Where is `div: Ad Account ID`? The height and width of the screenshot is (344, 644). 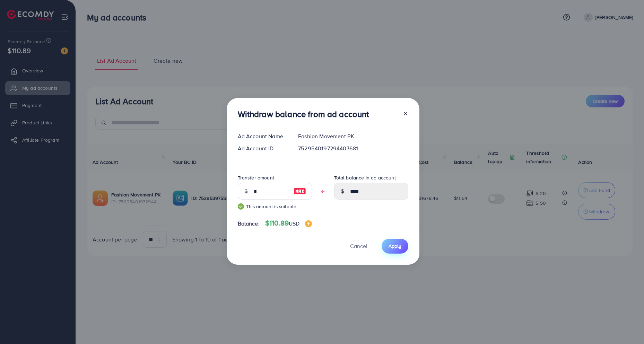 div: Ad Account ID is located at coordinates (262, 148).